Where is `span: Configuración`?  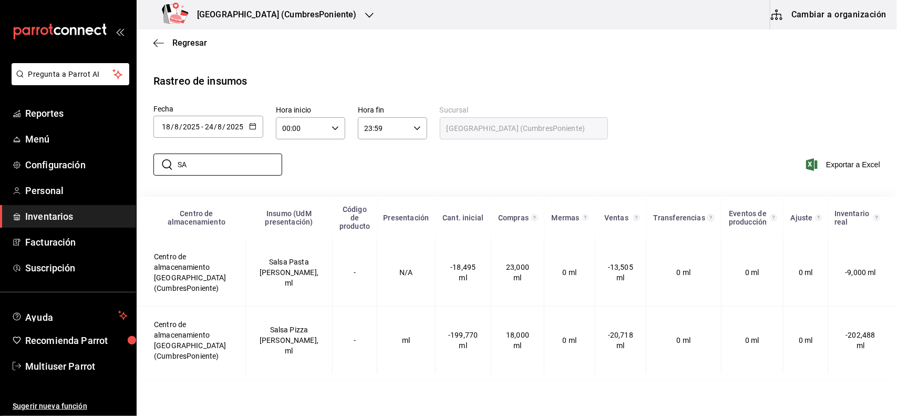 span: Configuración is located at coordinates (76, 165).